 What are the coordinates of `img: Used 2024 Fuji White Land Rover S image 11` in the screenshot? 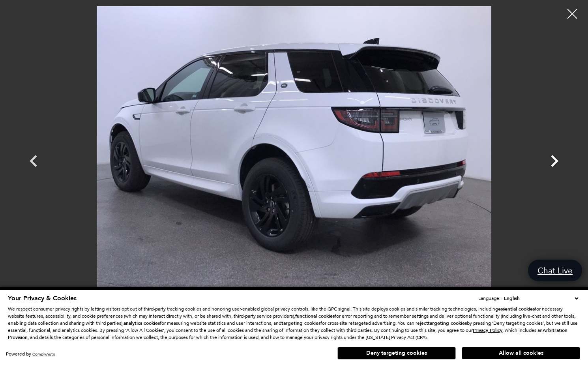 It's located at (294, 154).